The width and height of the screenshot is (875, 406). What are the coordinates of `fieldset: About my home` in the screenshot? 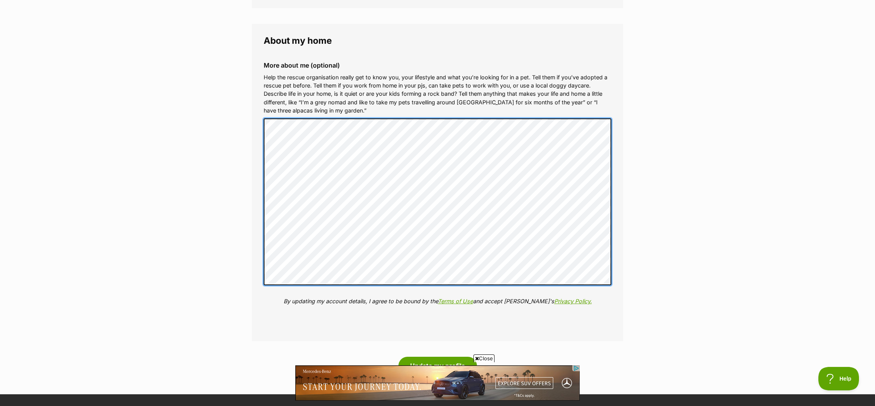 It's located at (437, 182).